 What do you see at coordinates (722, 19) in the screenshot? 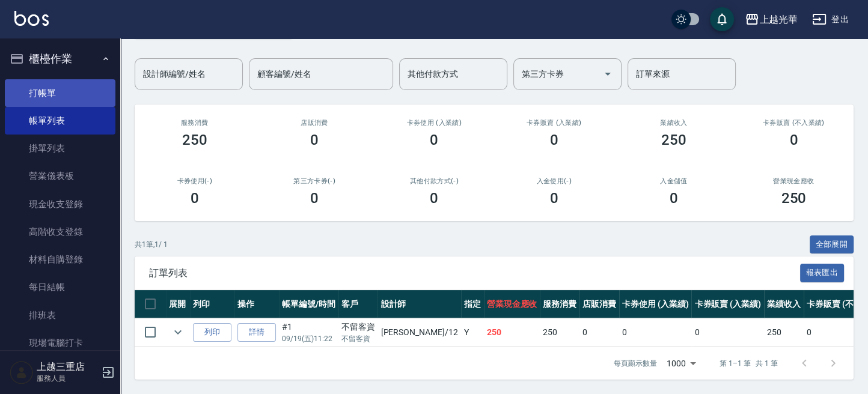
I see `button: save` at bounding box center [722, 19].